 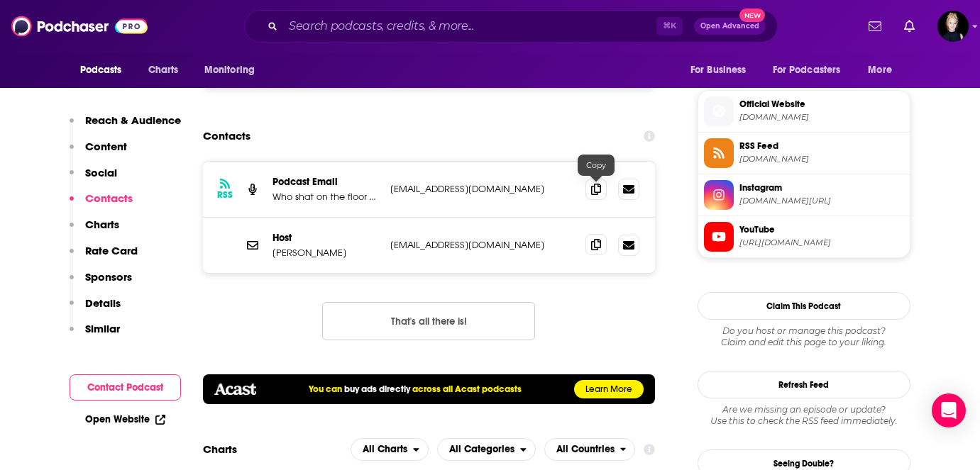 I want to click on h2: Categories, so click(x=486, y=449).